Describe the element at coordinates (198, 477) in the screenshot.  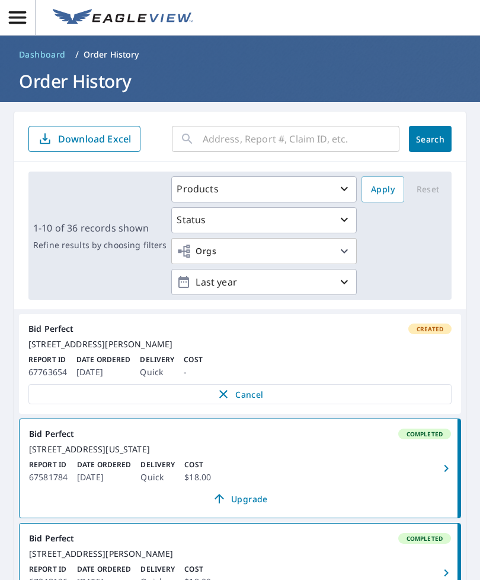
I see `p: $18.00` at that location.